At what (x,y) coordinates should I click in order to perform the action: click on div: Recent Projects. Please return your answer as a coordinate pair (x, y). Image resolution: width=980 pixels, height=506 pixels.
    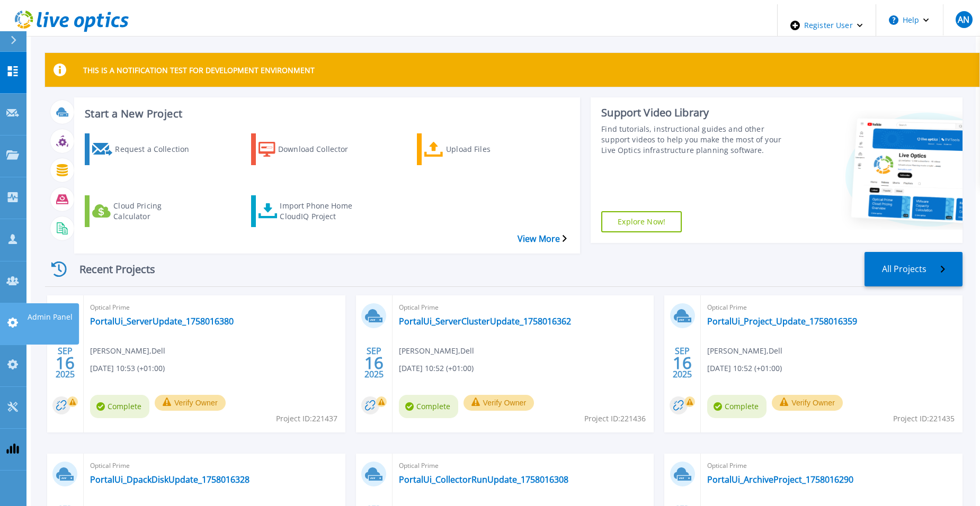
    Looking at the image, I should click on (109, 269).